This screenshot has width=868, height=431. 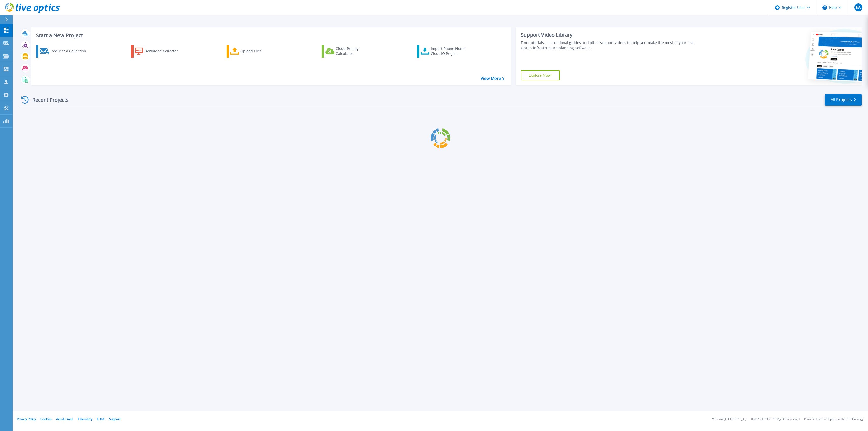 What do you see at coordinates (65, 419) in the screenshot?
I see `a: Ads & Email` at bounding box center [65, 419].